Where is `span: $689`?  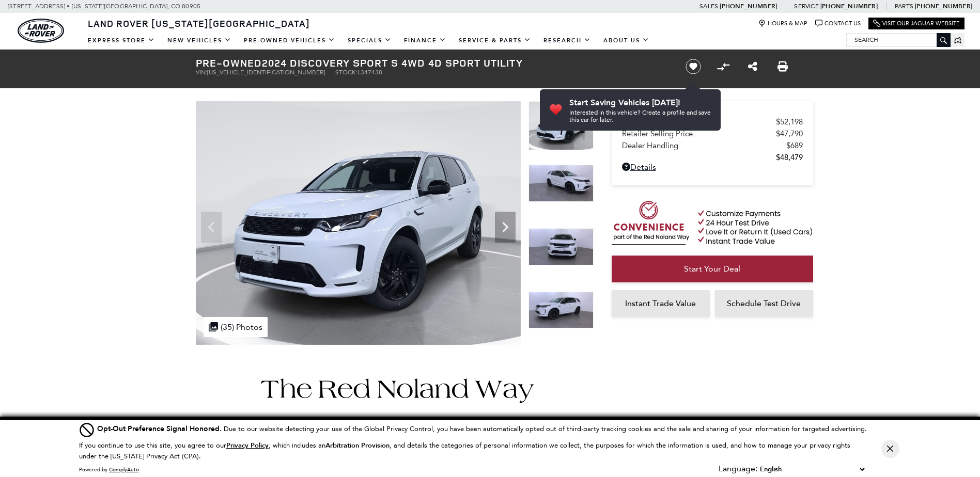
span: $689 is located at coordinates (795, 146).